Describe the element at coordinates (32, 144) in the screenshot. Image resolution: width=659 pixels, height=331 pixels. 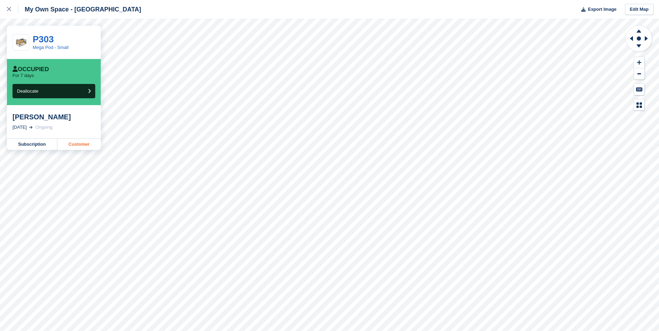
I see `a: Subscription` at that location.